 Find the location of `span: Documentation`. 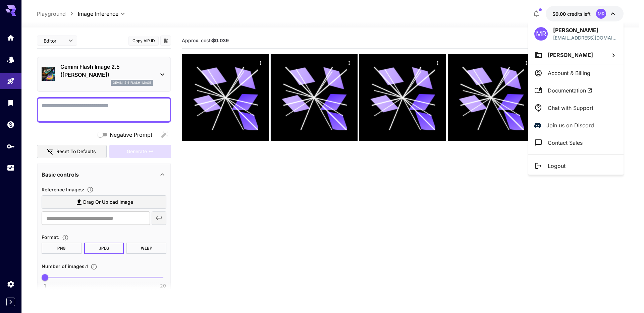

span: Documentation is located at coordinates (570, 90).